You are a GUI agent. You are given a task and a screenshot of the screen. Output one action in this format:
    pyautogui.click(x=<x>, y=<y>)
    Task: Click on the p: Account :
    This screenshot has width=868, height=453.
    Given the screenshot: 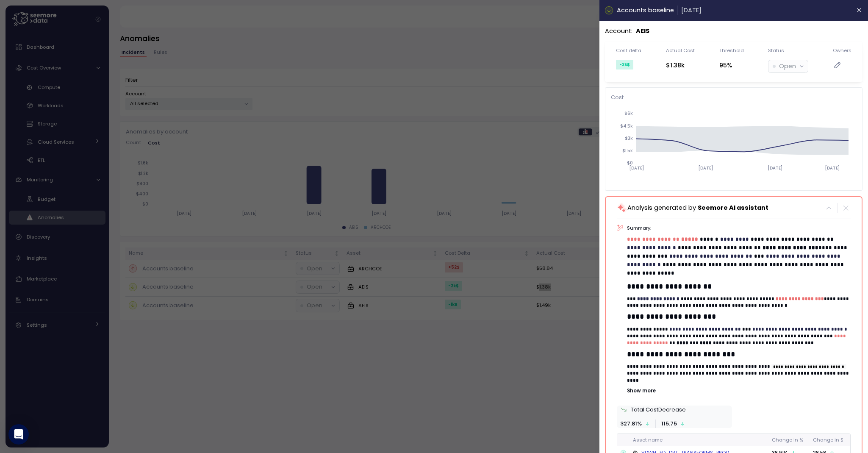 What is the action you would take?
    pyautogui.click(x=618, y=31)
    